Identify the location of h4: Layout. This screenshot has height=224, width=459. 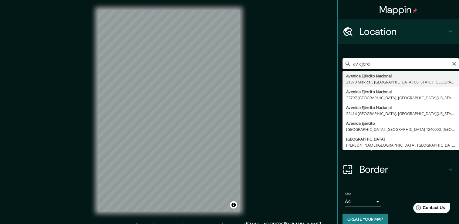
(403, 145).